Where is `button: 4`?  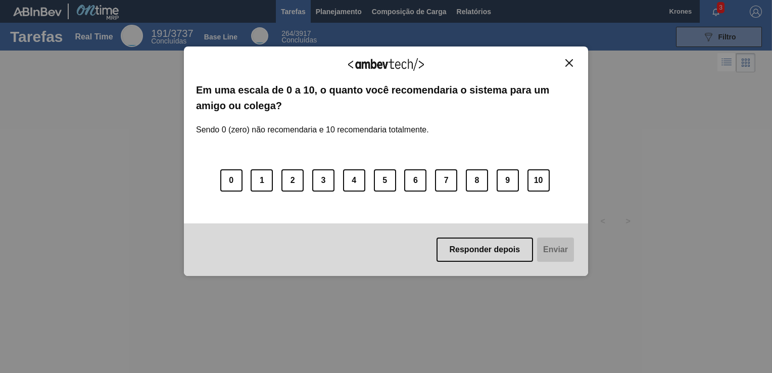 button: 4 is located at coordinates (354, 180).